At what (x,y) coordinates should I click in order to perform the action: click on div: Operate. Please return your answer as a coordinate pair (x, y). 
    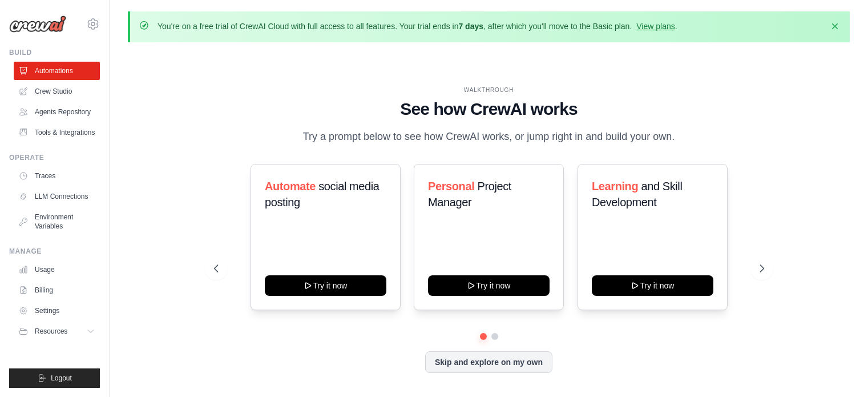
    Looking at the image, I should click on (54, 157).